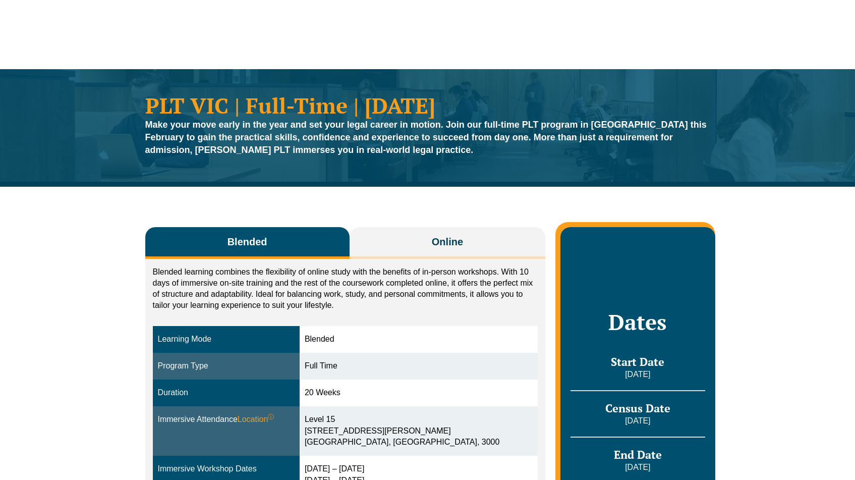  I want to click on div: Blended, so click(419, 339).